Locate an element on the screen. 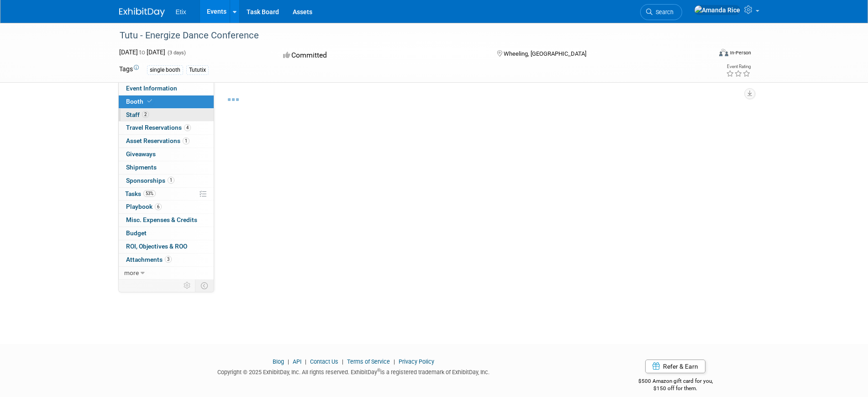 This screenshot has height=397, width=868. span: Staff is located at coordinates (137, 115).